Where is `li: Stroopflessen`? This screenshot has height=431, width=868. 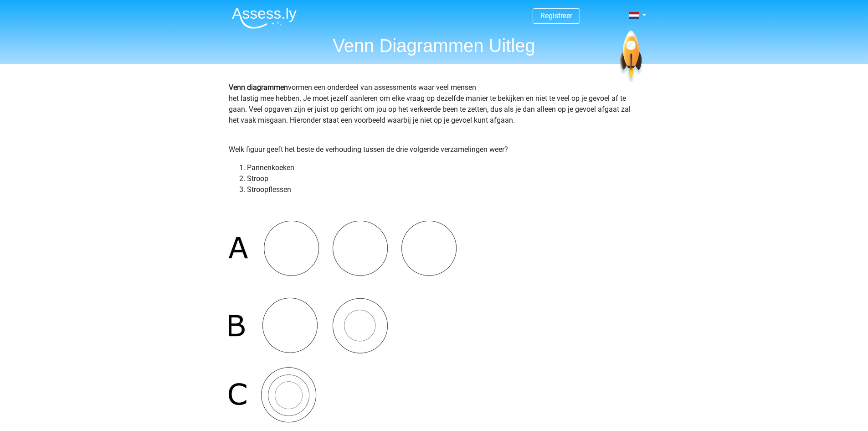
li: Stroopflessen is located at coordinates (443, 189).